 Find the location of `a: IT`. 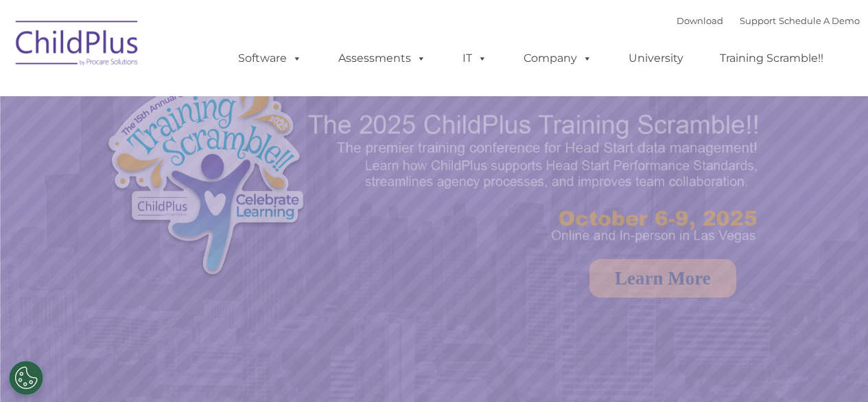

a: IT is located at coordinates (475, 58).